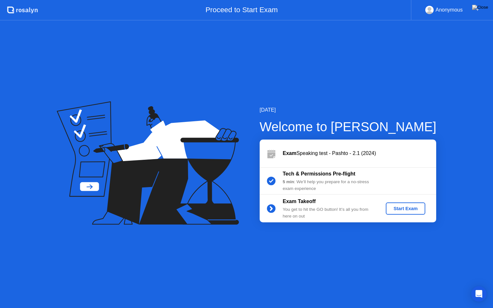 The image size is (493, 308). Describe the element at coordinates (479, 294) in the screenshot. I see `div: Open Intercom Messenger` at that location.